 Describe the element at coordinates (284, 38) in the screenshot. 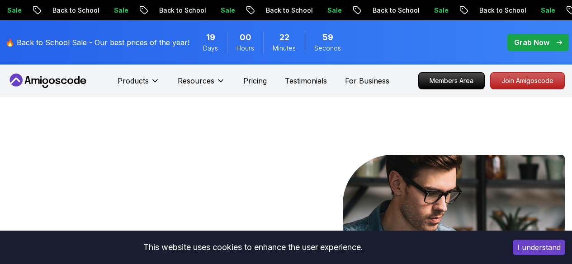

I see `span: 22 Minutes` at that location.